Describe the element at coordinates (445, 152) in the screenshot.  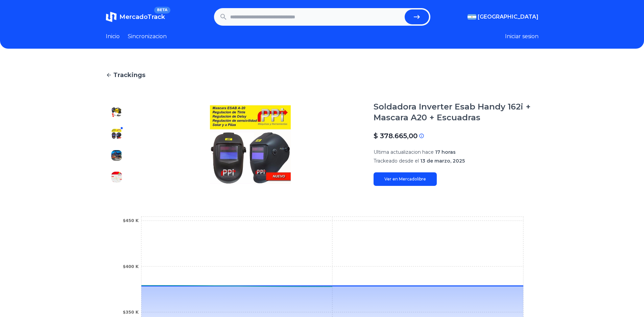
I see `span: 17 horas` at that location.